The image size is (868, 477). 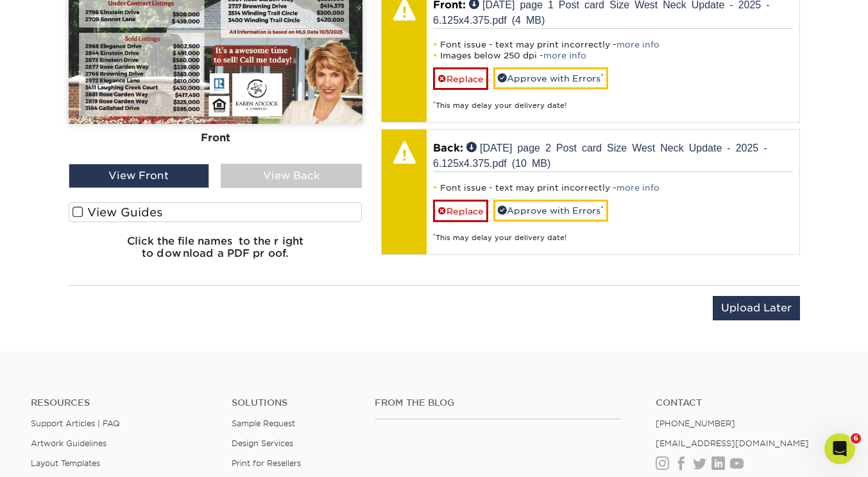 What do you see at coordinates (293, 402) in the screenshot?
I see `h4: Solutions` at bounding box center [293, 402].